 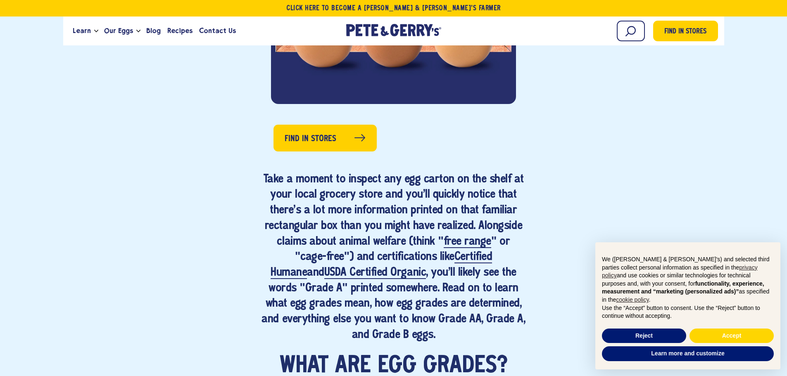 I want to click on a: Blog, so click(x=153, y=31).